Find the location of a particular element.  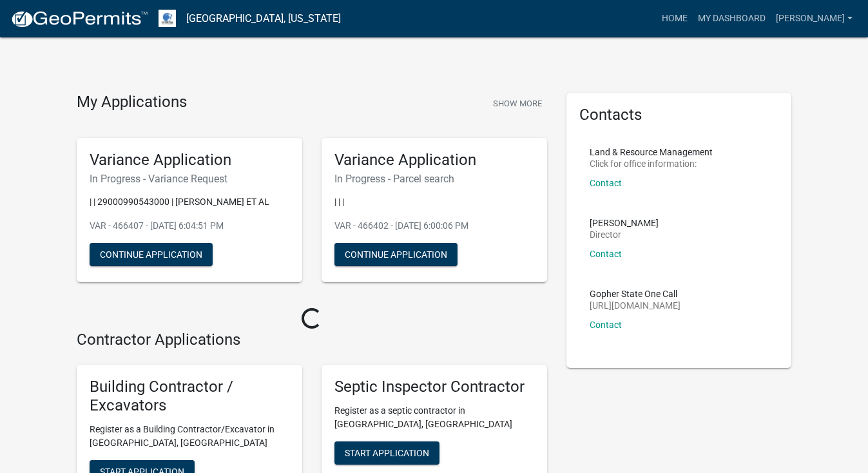

img: Otter Tail County, Minnesota is located at coordinates (167, 18).